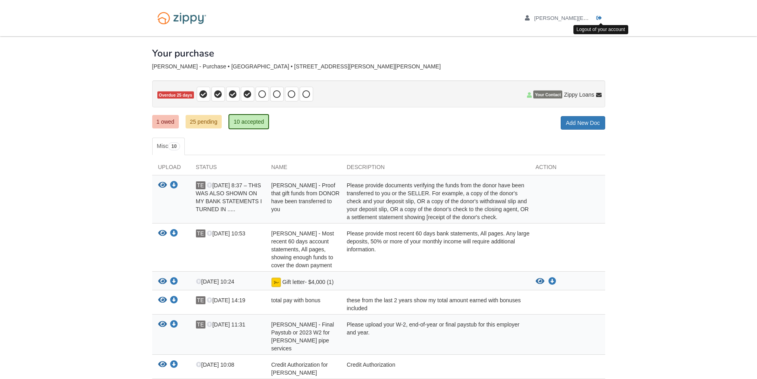  I want to click on button: View Credit Authorization for TAMMY ELLIS, so click(163, 364).